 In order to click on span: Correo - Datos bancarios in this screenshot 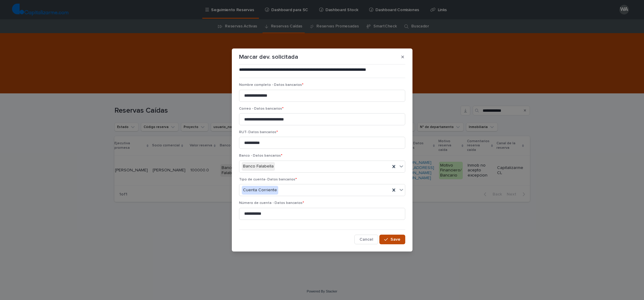, I will do `click(261, 108)`.